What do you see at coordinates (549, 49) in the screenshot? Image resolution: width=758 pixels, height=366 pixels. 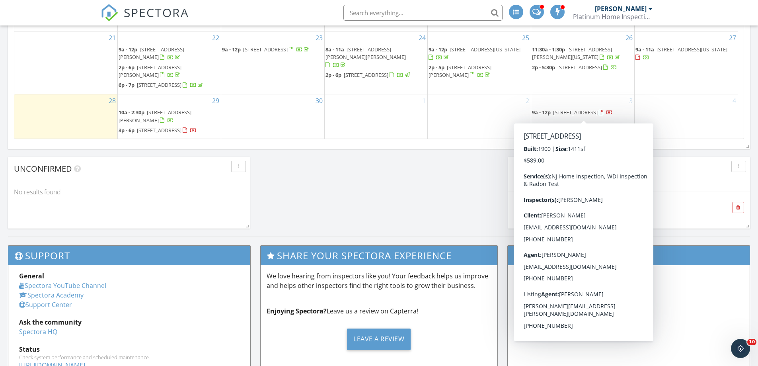 I see `span: 11:30a - 1:30p` at bounding box center [549, 49].